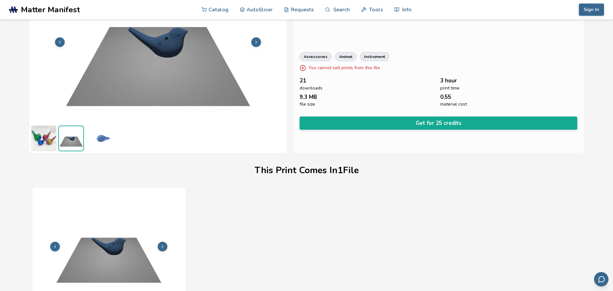 This screenshot has width=613, height=291. What do you see at coordinates (344, 68) in the screenshot?
I see `p: You cannot sell prints from this file` at bounding box center [344, 68].